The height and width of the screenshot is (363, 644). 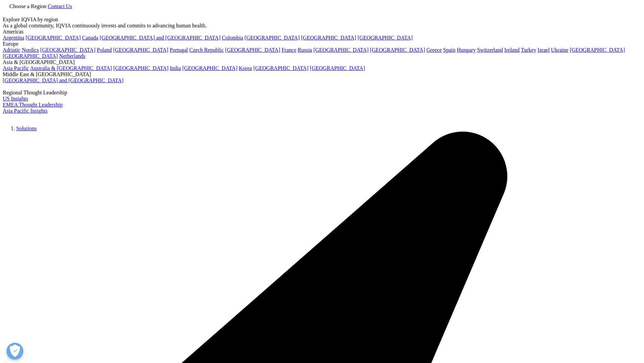 I want to click on a: Contact Us, so click(x=60, y=6).